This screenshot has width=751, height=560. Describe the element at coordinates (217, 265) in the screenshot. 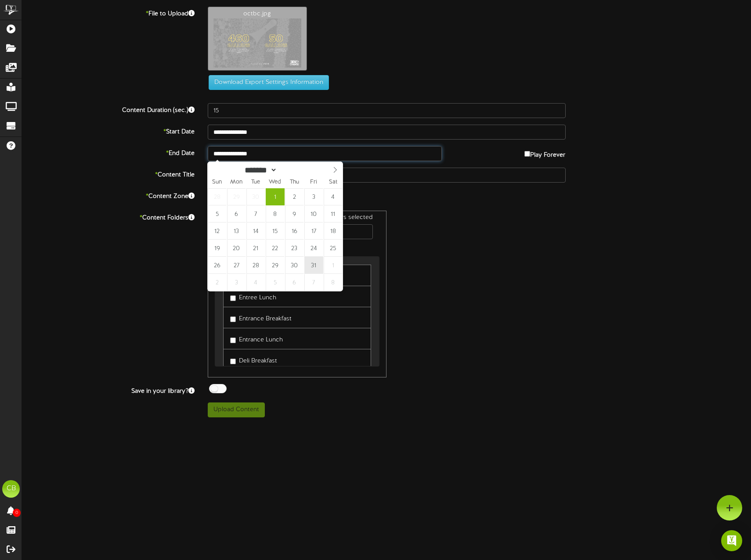

I see `span: October 26, 2025` at that location.